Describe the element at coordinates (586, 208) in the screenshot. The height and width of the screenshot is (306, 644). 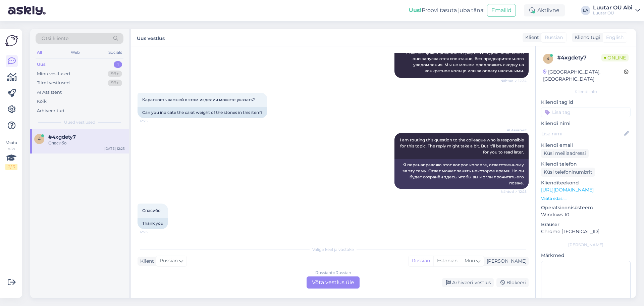
I see `p: Operatsioonisüsteem` at that location.